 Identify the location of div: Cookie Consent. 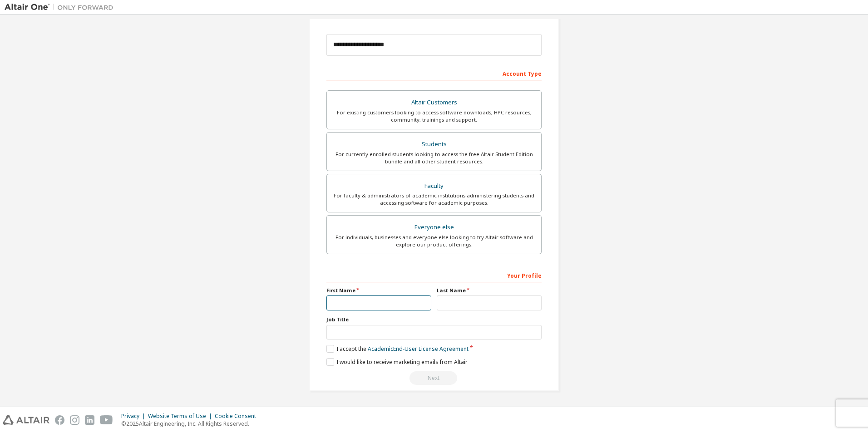
(238, 416).